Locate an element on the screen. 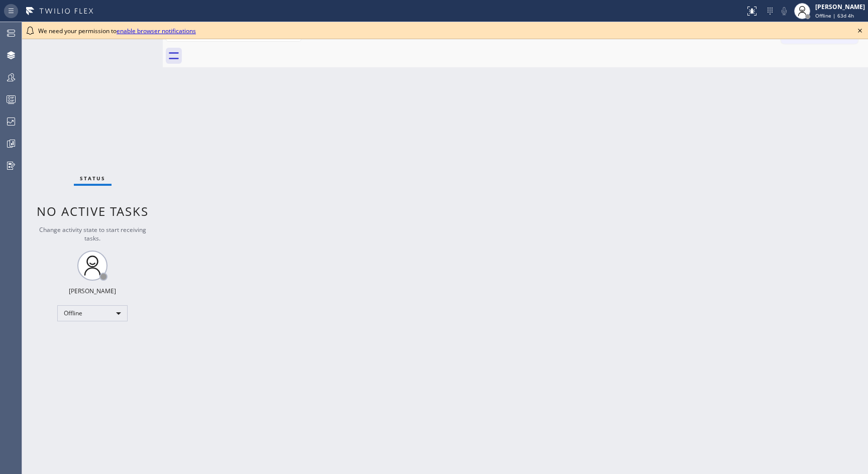 Image resolution: width=868 pixels, height=474 pixels. button: Mute is located at coordinates (784, 11).